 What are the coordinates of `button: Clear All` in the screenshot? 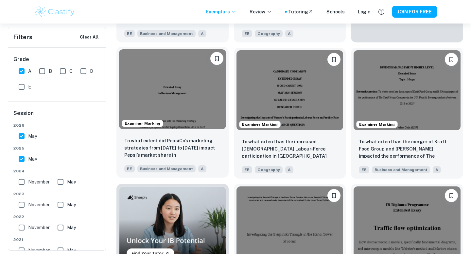 It's located at (89, 37).